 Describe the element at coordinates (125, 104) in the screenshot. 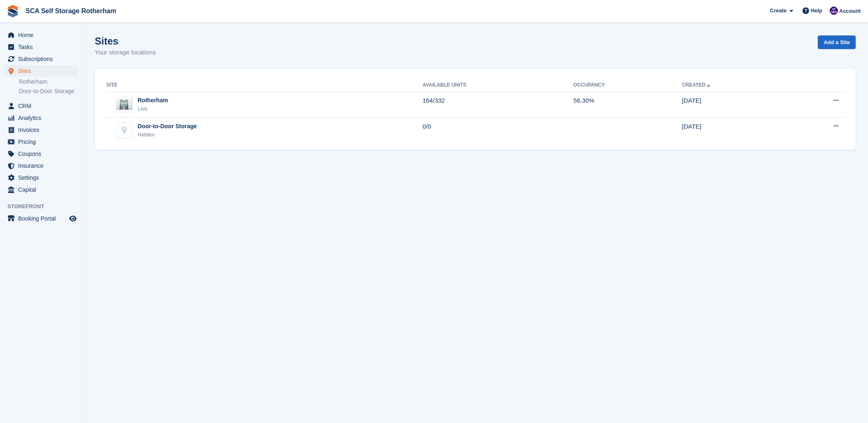

I see `img: Image of Rotherham site` at that location.